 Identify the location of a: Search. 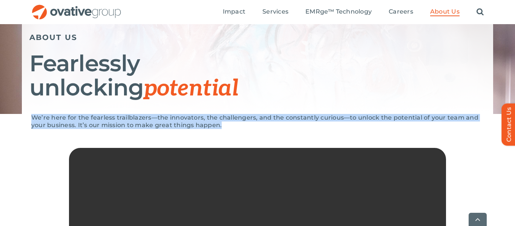
(480, 12).